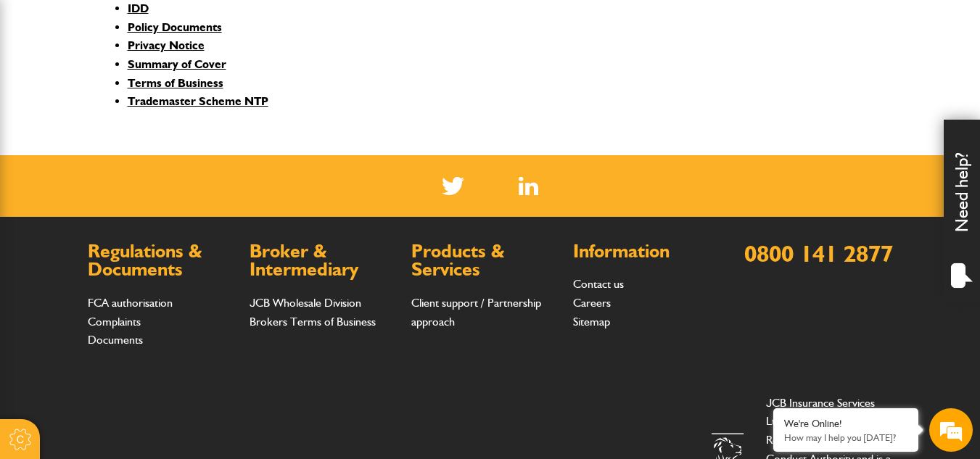  I want to click on h2: Products & Services, so click(484, 260).